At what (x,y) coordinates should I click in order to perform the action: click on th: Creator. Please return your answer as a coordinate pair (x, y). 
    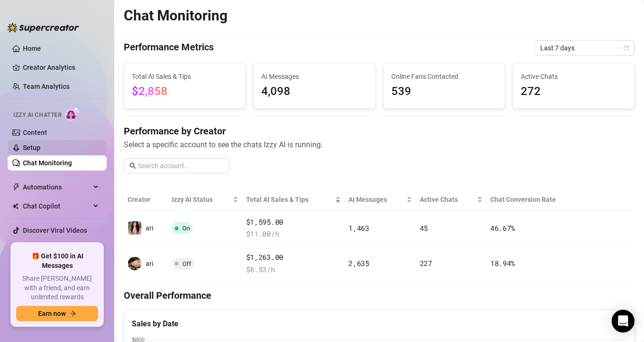
    Looking at the image, I should click on (145, 200).